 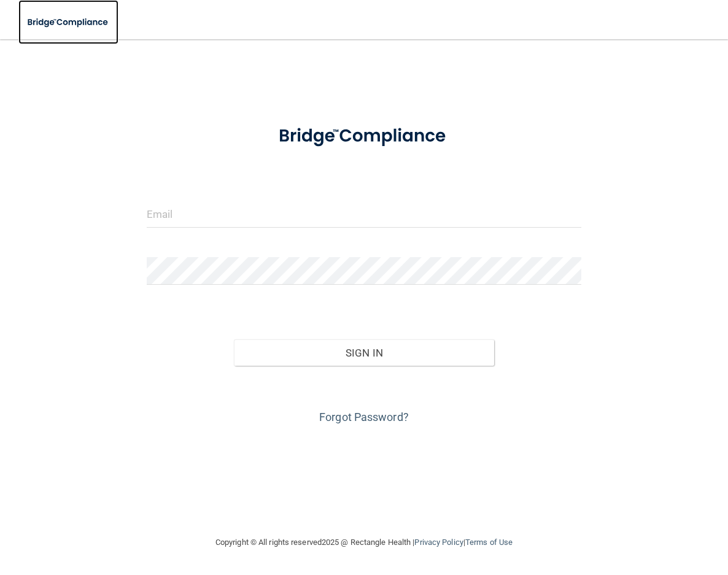 What do you see at coordinates (364, 214) in the screenshot?
I see `input: Email` at bounding box center [364, 214].